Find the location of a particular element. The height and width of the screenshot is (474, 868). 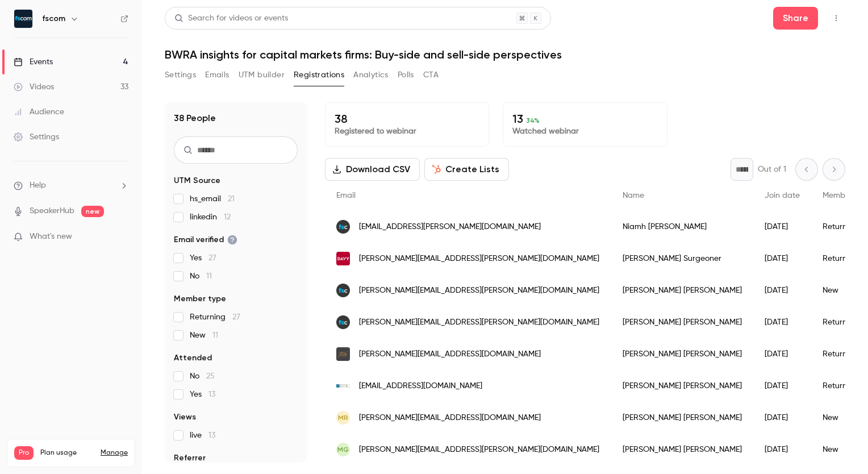

span: Pro is located at coordinates (24, 453).